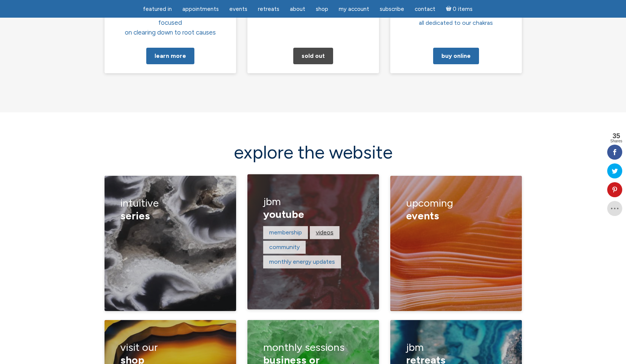 This screenshot has height=364, width=626. I want to click on span: About, so click(297, 9).